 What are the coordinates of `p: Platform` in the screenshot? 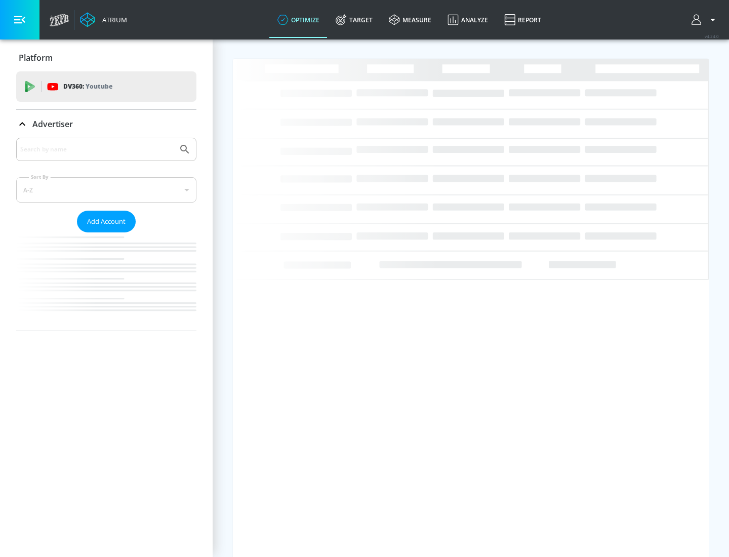 It's located at (35, 58).